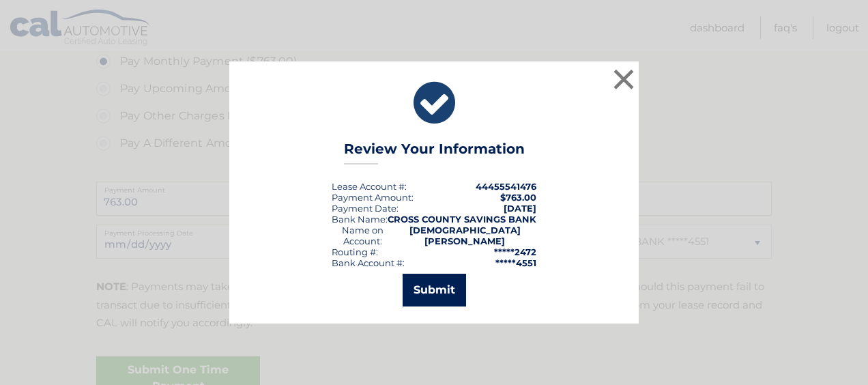 Image resolution: width=868 pixels, height=385 pixels. Describe the element at coordinates (360, 219) in the screenshot. I see `div: Bank Name:` at that location.